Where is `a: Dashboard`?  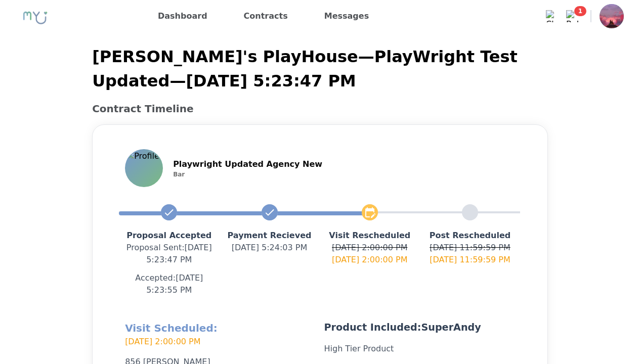
a: Dashboard is located at coordinates (183, 16).